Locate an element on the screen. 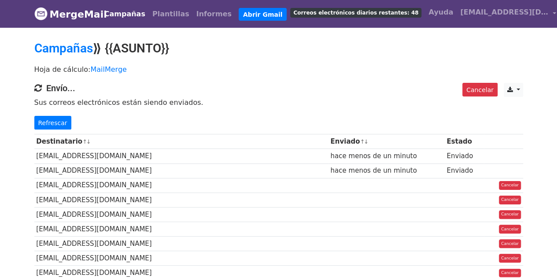  img: Logotipo de MergeMail is located at coordinates (41, 14).